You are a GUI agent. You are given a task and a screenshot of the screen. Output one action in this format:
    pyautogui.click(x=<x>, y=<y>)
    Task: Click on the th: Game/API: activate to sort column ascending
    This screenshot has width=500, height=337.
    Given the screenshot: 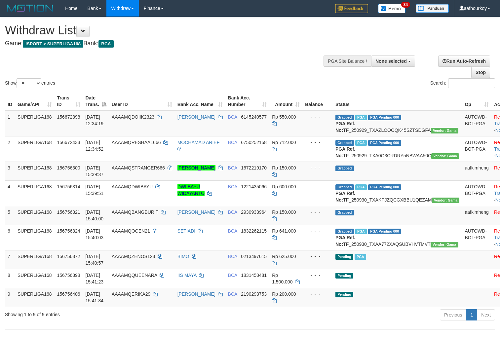 What is the action you would take?
    pyautogui.click(x=35, y=101)
    